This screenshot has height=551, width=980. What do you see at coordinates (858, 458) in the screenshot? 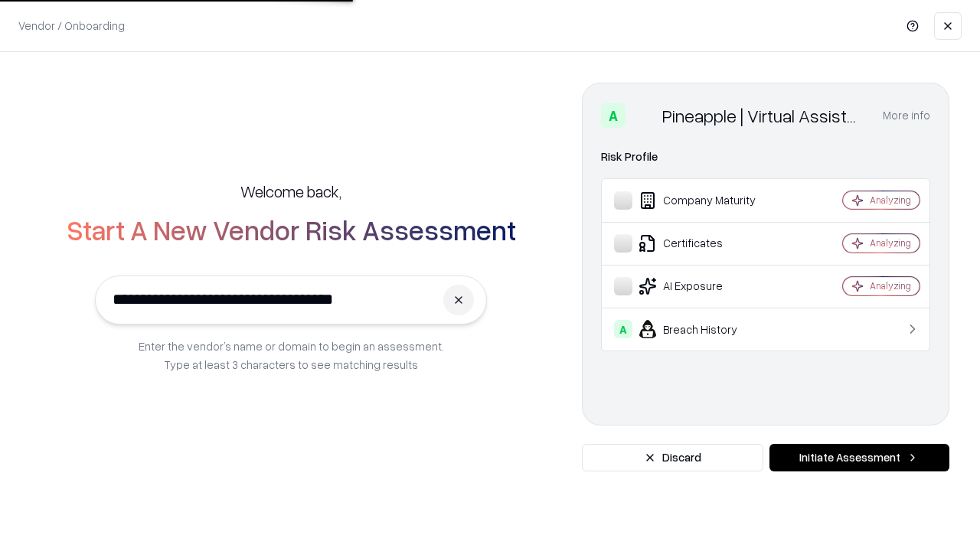
I see `button: Initiate Assessment` at bounding box center [858, 458].